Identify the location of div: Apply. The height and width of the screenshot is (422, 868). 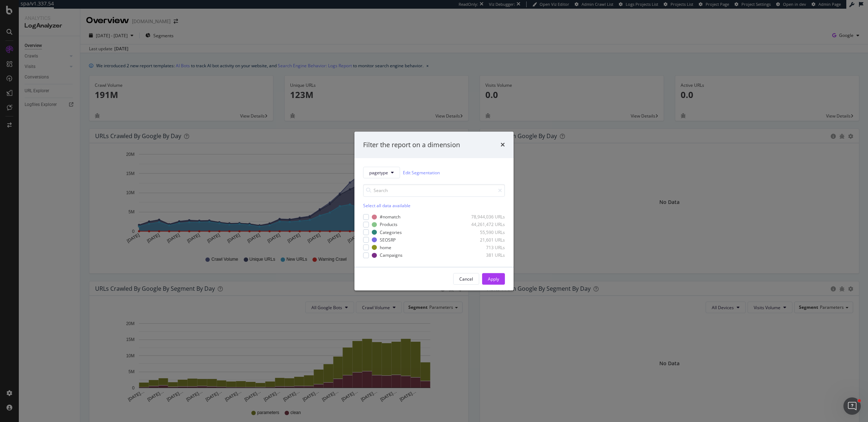
(493, 279).